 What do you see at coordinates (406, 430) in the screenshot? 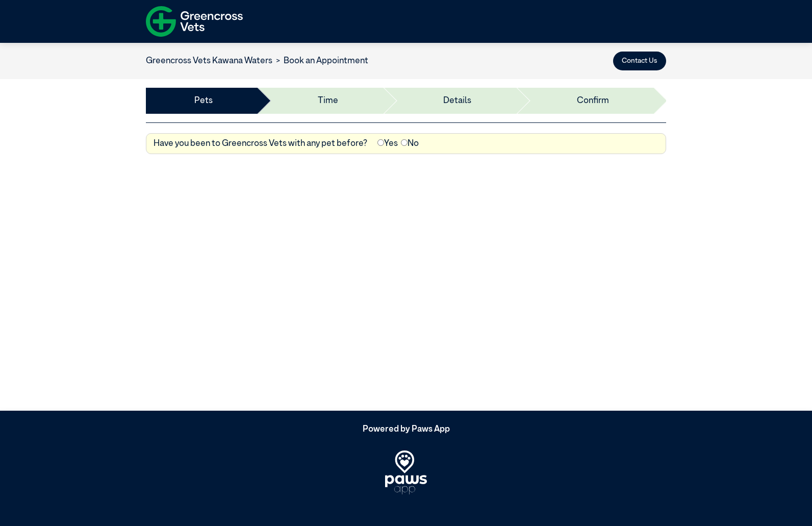
I see `h5: Powered by Paws App` at bounding box center [406, 430].